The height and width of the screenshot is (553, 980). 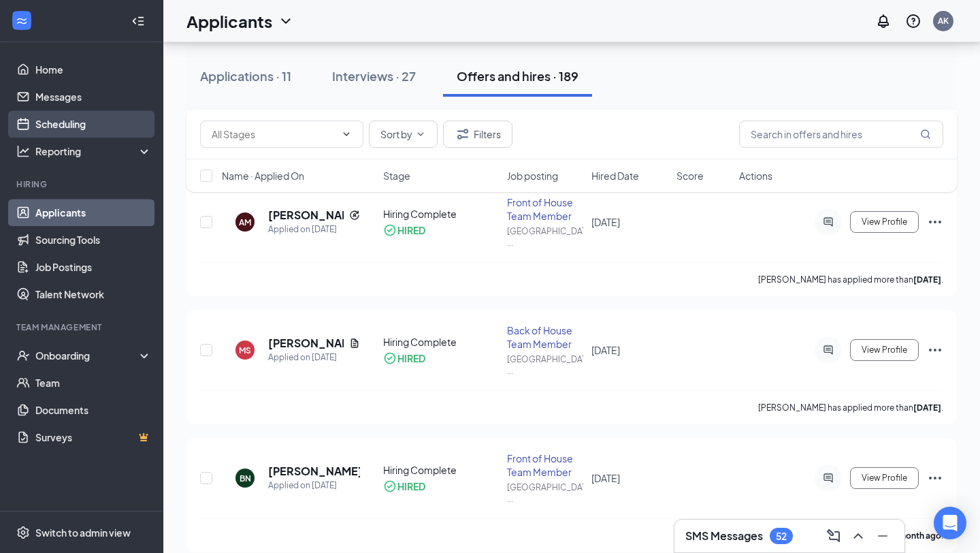 I want to click on div: Hiring, so click(x=82, y=184).